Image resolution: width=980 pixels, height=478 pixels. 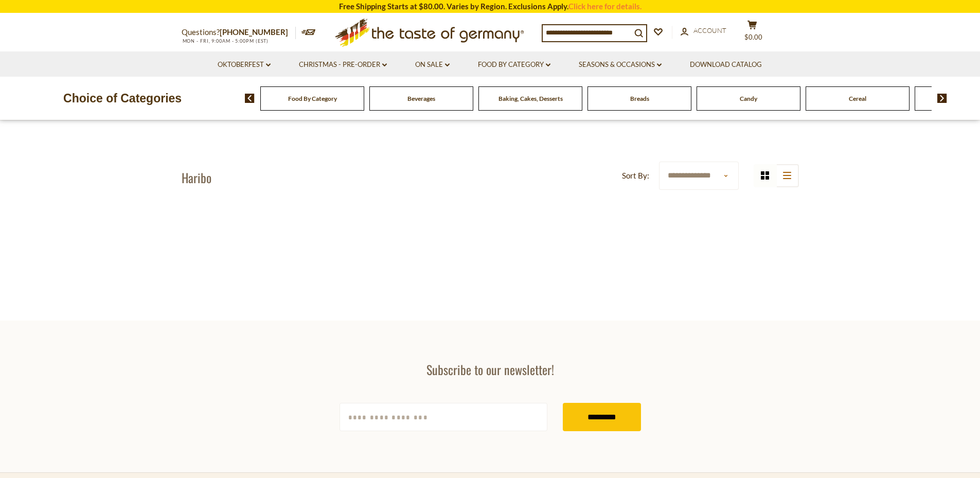 What do you see at coordinates (605, 6) in the screenshot?
I see `a: Click here for details.` at bounding box center [605, 6].